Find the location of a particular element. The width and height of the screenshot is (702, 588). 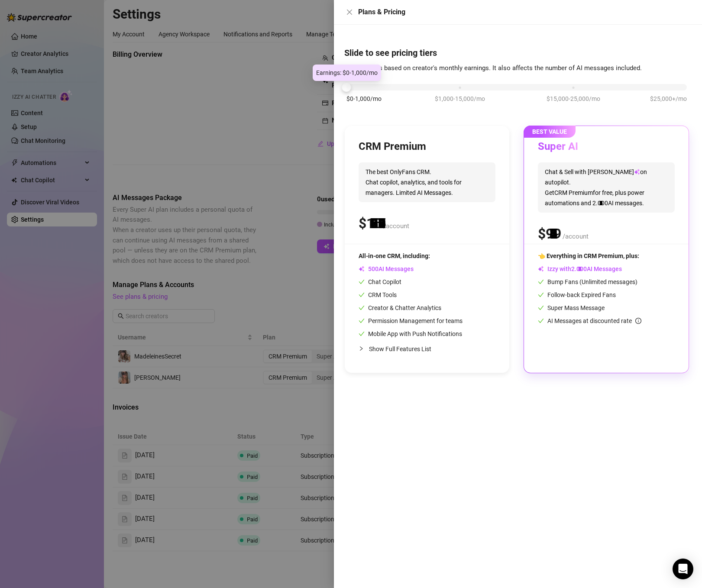

span: Show Full Features List is located at coordinates (400, 349).